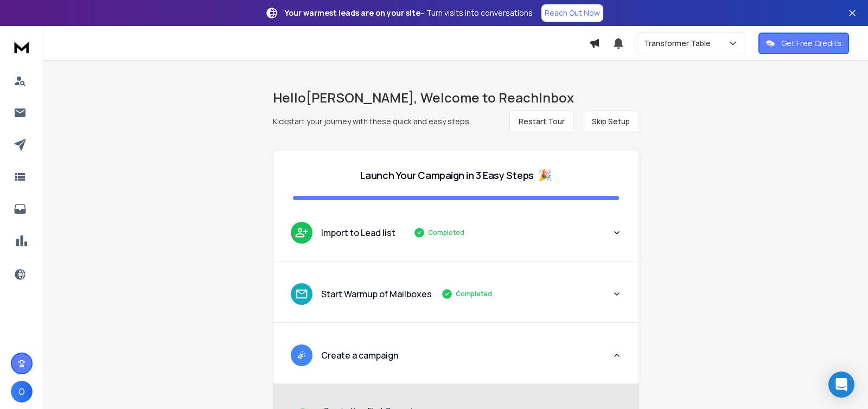  What do you see at coordinates (358, 233) in the screenshot?
I see `p: Import to Lead list` at bounding box center [358, 233].